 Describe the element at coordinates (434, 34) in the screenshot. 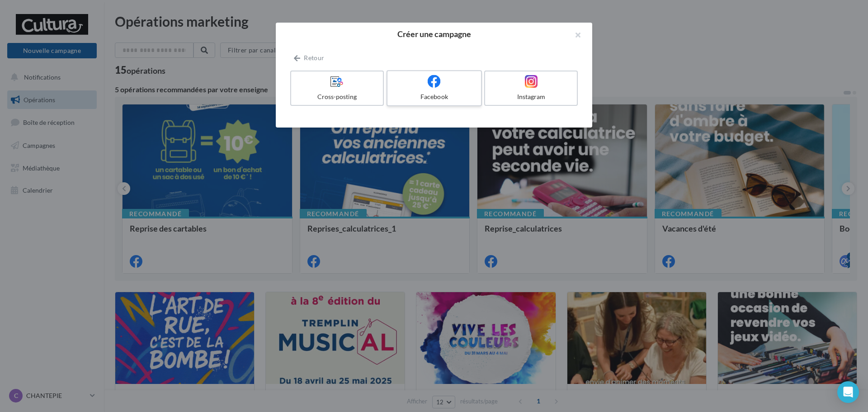

I see `h2: Créer une campagne` at that location.